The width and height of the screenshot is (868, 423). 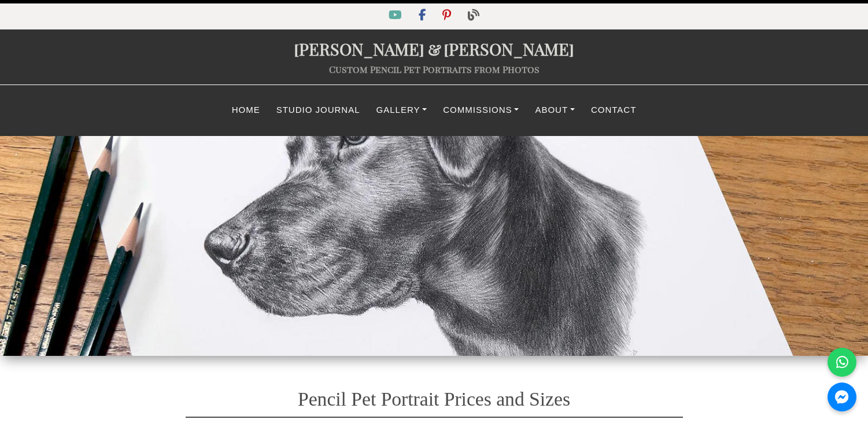 What do you see at coordinates (614, 110) in the screenshot?
I see `a: Contact` at bounding box center [614, 110].